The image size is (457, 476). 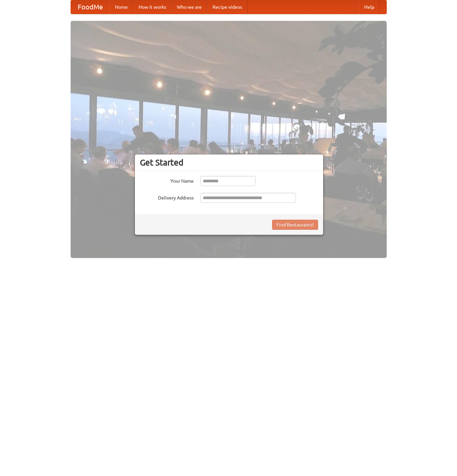 I want to click on button: Find Restaurants!, so click(x=295, y=225).